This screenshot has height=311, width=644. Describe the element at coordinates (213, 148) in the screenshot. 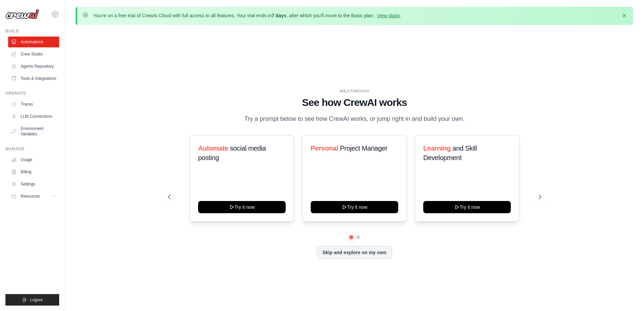

I see `span: Automate` at that location.